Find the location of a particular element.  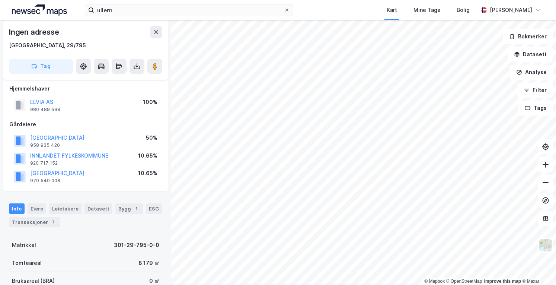

div: 970 540 008 is located at coordinates (45, 180).